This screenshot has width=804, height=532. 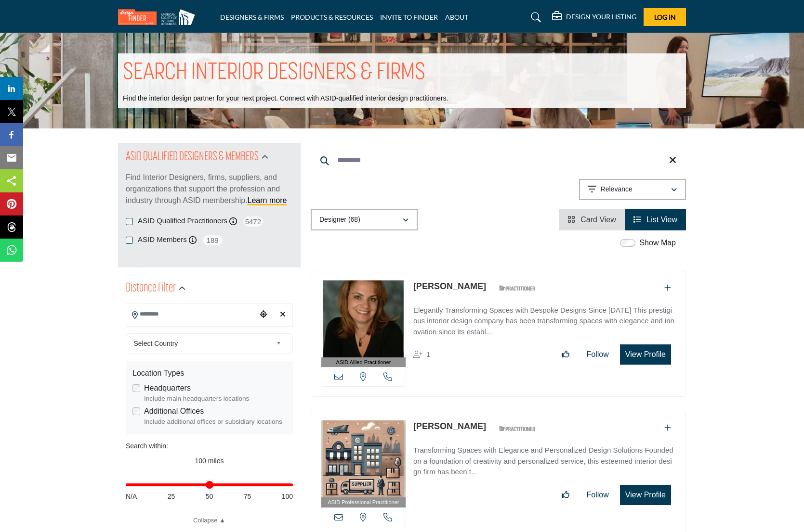 What do you see at coordinates (287, 496) in the screenshot?
I see `span: 100` at bounding box center [287, 496].